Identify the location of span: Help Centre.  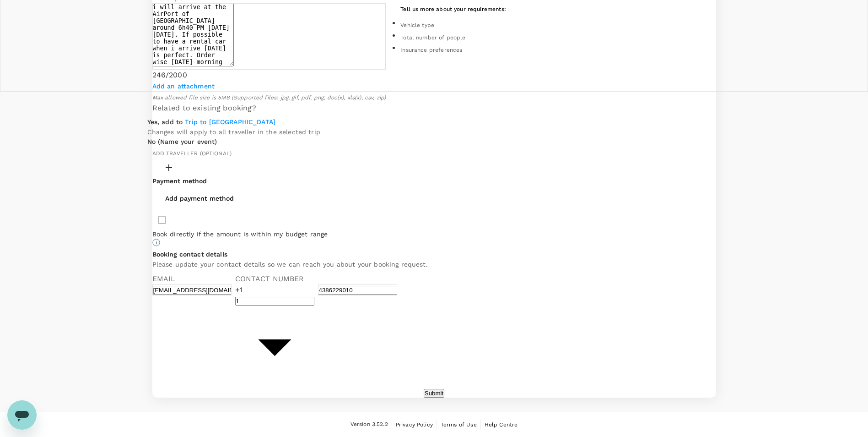
(501, 425).